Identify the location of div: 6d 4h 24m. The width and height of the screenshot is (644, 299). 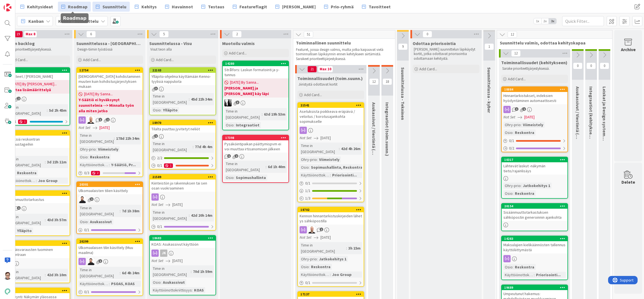
(130, 273).